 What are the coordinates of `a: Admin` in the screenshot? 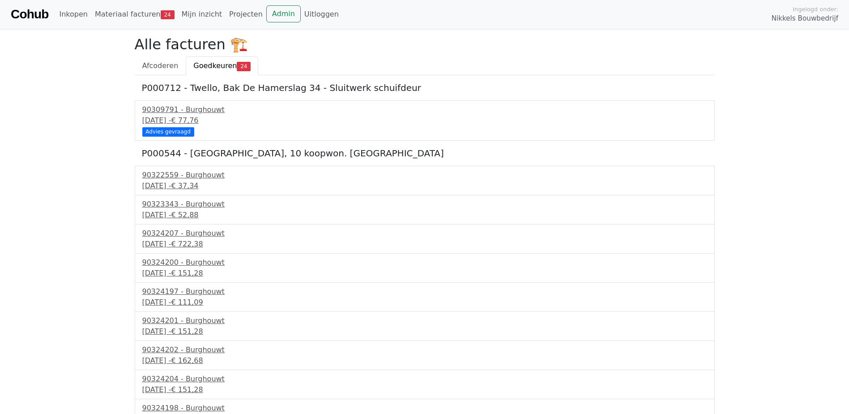 It's located at (283, 14).